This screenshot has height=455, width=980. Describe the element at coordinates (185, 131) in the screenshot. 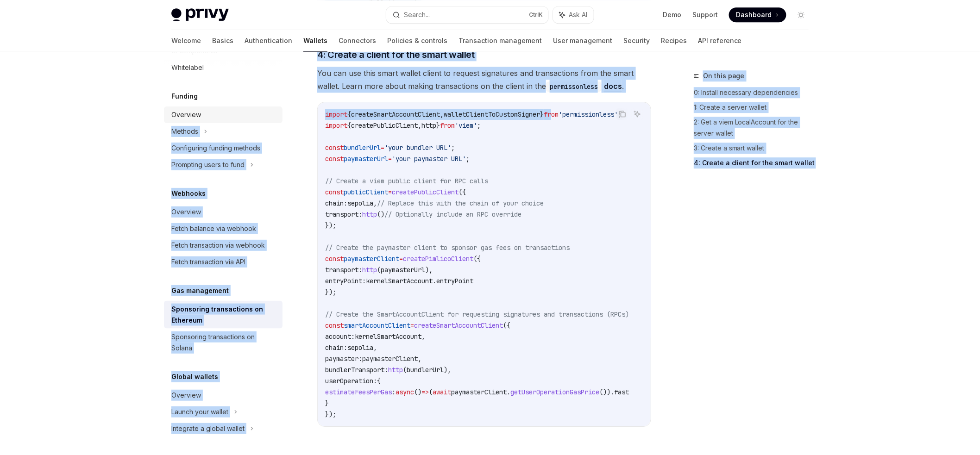

I see `div: Methods` at that location.